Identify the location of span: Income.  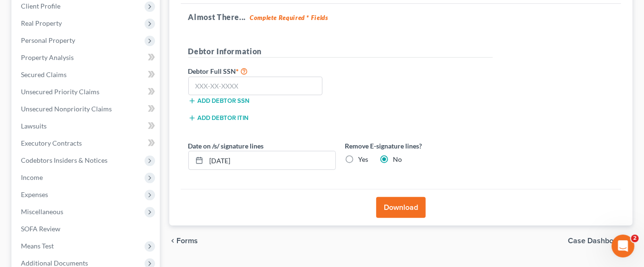
(32, 177).